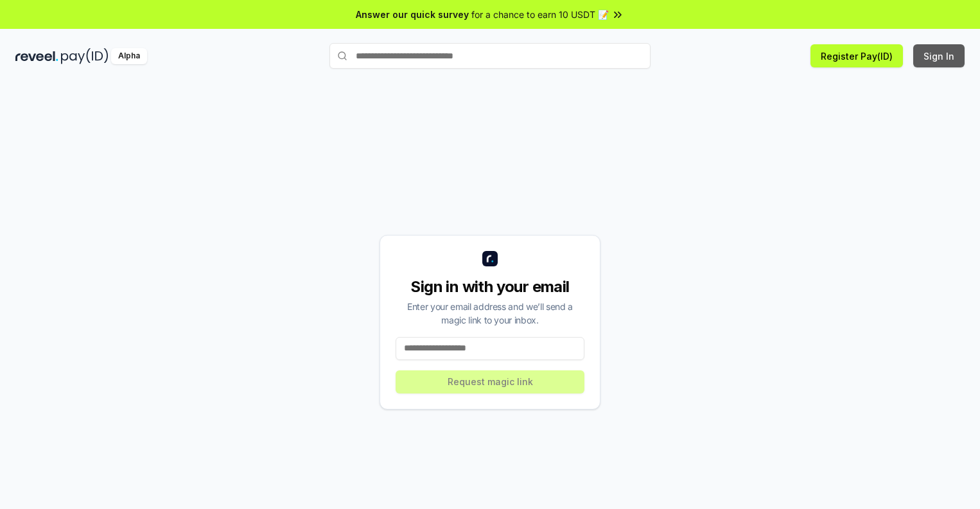 Image resolution: width=980 pixels, height=509 pixels. I want to click on button: Register Pay(ID), so click(857, 56).